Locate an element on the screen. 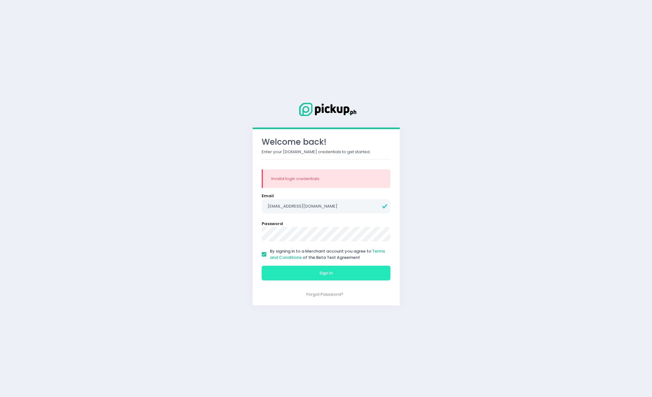 The height and width of the screenshot is (397, 652). div: Invalid login credentials. is located at coordinates (327, 179).